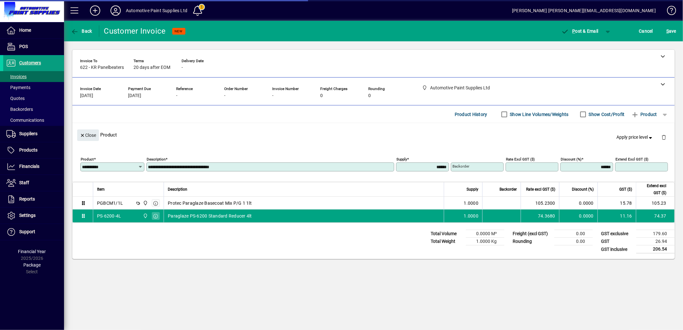 The height and width of the screenshot is (330, 683). What do you see at coordinates (34, 120) in the screenshot?
I see `a: Communications` at bounding box center [34, 120].